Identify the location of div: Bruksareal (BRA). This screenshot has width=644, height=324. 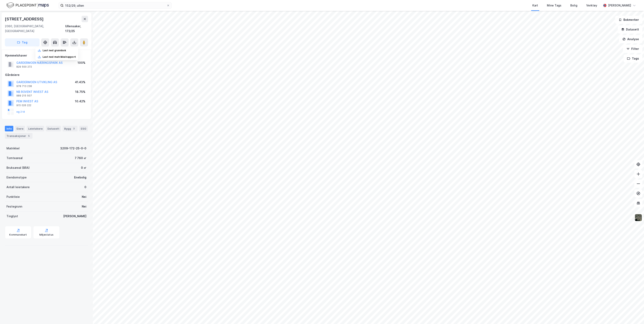
(18, 168).